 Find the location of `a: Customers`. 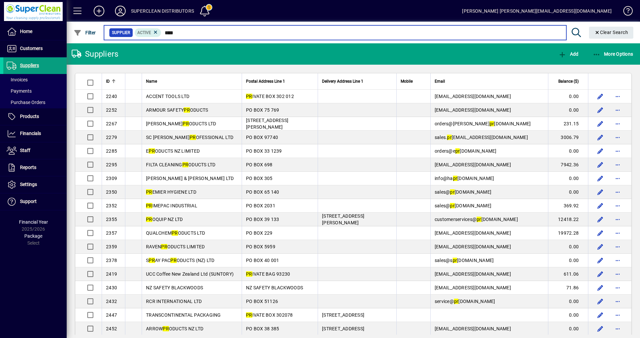

a: Customers is located at coordinates (35, 49).